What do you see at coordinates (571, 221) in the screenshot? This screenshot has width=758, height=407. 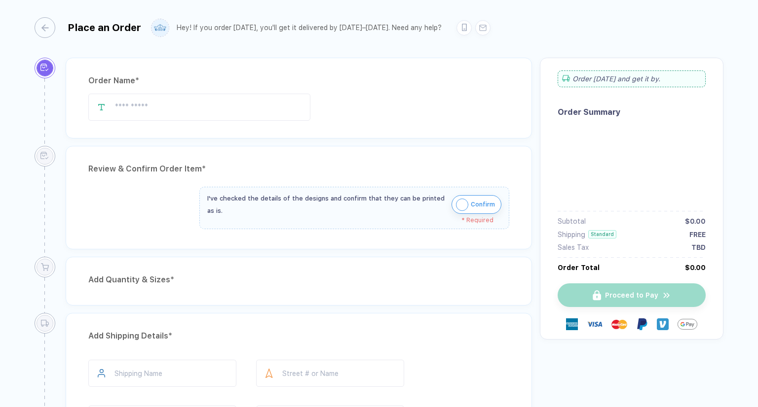 I see `div: Subtotal` at bounding box center [571, 221].